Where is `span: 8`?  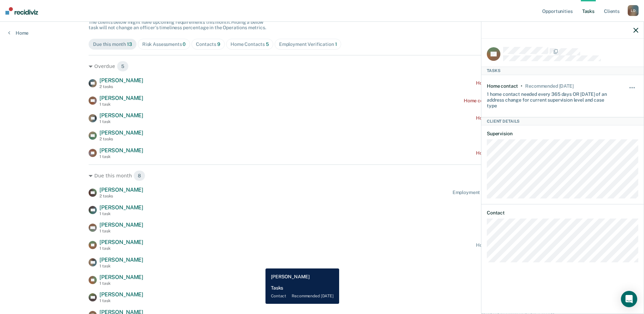
span: 8 is located at coordinates (139, 175).